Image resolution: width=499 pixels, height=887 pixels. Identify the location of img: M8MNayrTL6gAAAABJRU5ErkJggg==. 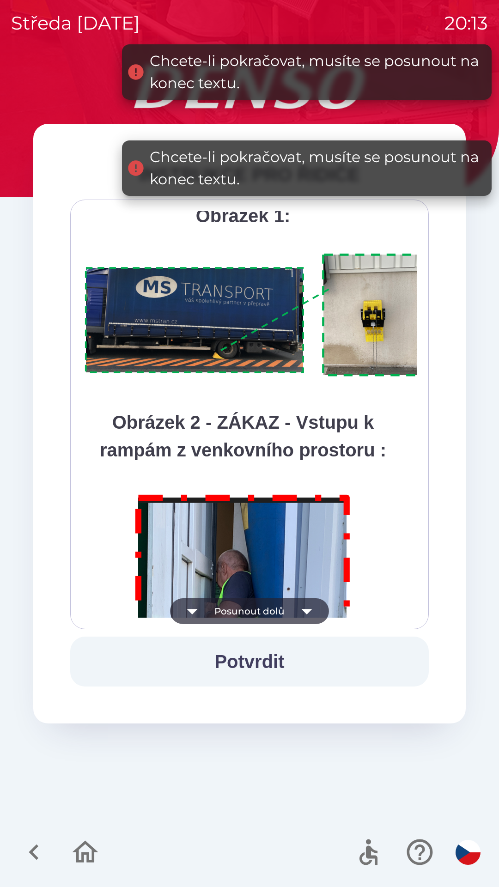
(243, 652).